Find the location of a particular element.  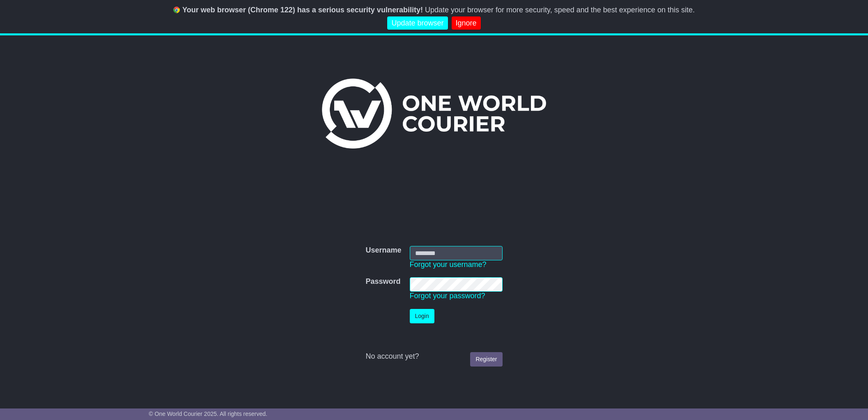

a: Forgot your password? is located at coordinates (448, 296).